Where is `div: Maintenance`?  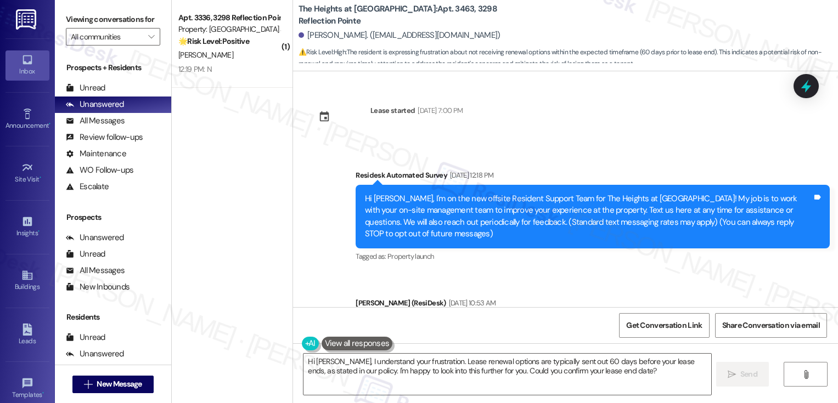 div: Maintenance is located at coordinates (96, 154).